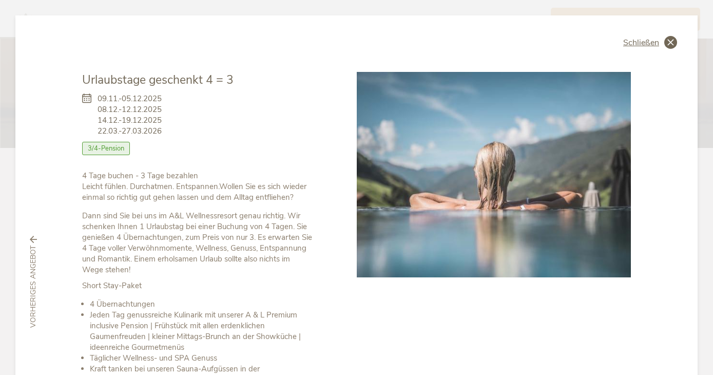 The width and height of the screenshot is (713, 375). What do you see at coordinates (197, 243) in the screenshot?
I see `p: Dann sind Sie bei uns im A&L Wellnessresort genau richtig. Wir schenken Ihnen 1 Urlaubstag bei ei...` at bounding box center [197, 243].